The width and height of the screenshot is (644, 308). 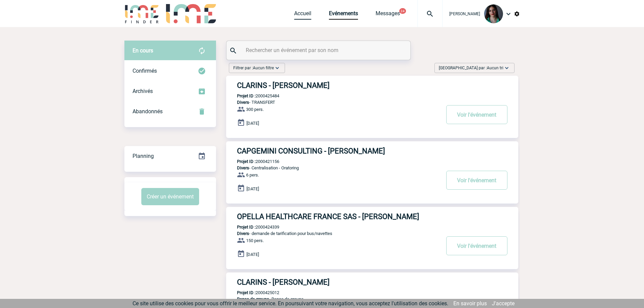 What do you see at coordinates (148, 111) in the screenshot?
I see `span: Abandonnés` at bounding box center [148, 111].